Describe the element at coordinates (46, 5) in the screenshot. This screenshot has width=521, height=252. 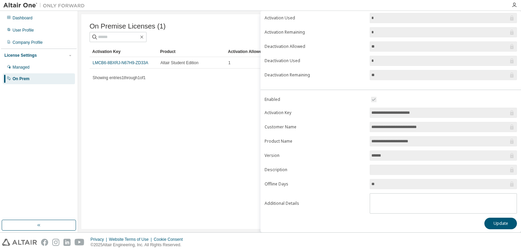
I see `img: Altair One` at that location.